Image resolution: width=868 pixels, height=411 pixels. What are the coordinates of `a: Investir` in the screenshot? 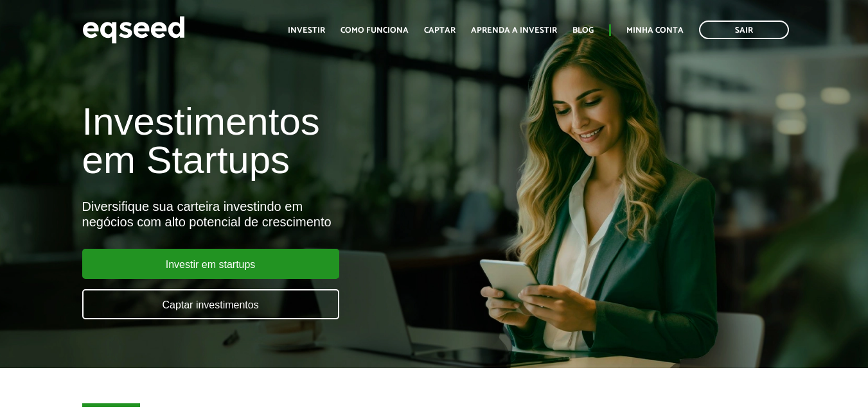 It's located at (307, 30).